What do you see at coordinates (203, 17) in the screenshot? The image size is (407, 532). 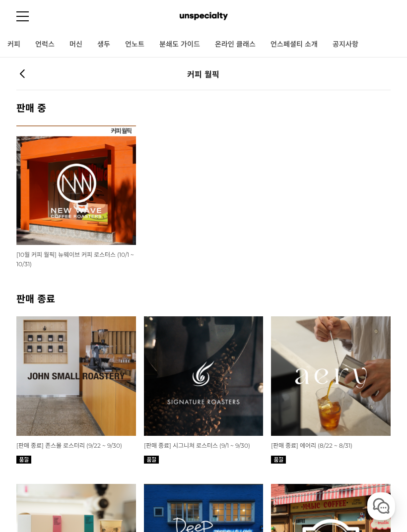 I see `img: 언스페셜티 몰` at bounding box center [203, 17].